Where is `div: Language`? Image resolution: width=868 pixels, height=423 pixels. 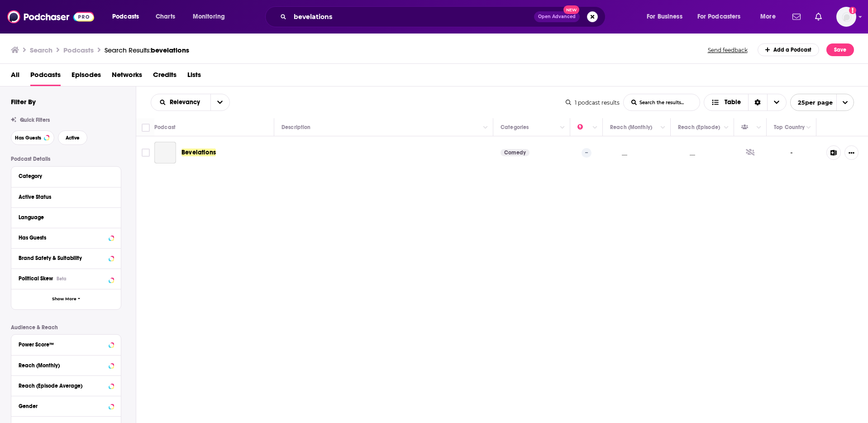
div: Language is located at coordinates (63, 217).